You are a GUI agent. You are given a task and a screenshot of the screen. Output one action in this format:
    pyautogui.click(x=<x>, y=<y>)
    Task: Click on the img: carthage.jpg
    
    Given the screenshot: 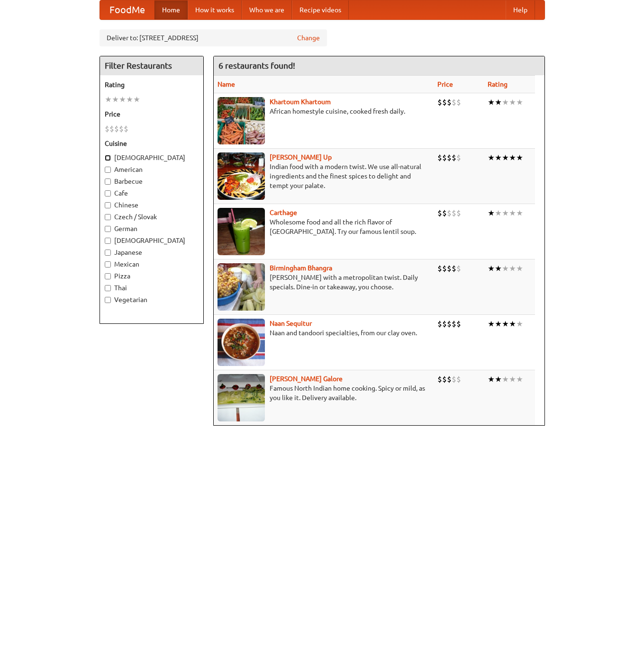 What is the action you would take?
    pyautogui.click(x=241, y=232)
    